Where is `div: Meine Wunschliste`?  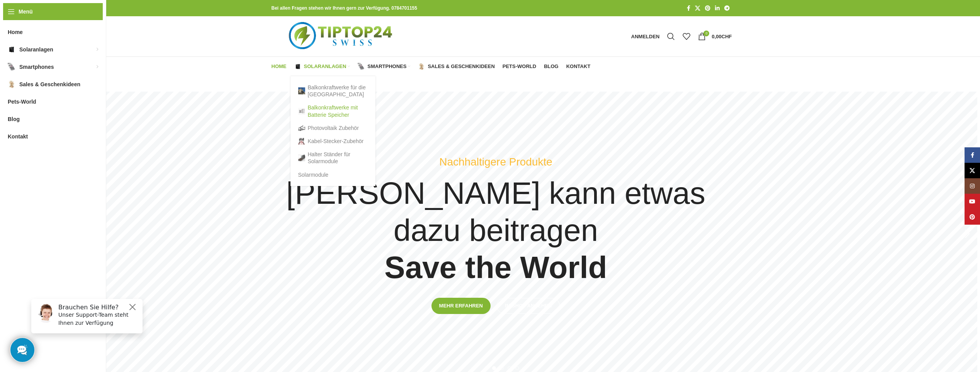 div: Meine Wunschliste is located at coordinates (686, 36).